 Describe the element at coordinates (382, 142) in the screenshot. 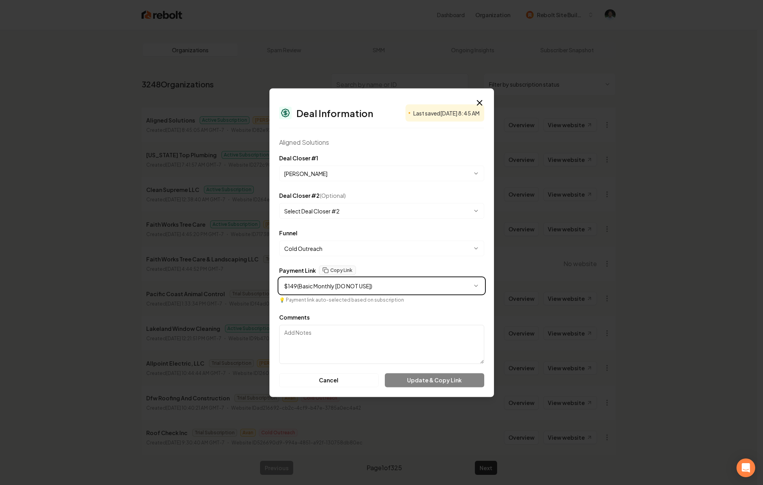

I see `div: Aligned Solutions` at that location.